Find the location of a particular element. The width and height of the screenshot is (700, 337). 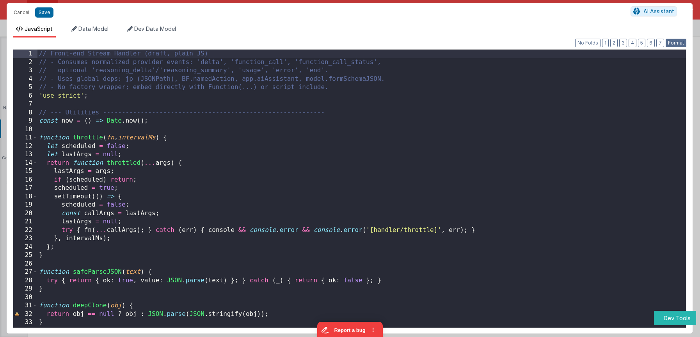

button: No Folds is located at coordinates (587, 43).